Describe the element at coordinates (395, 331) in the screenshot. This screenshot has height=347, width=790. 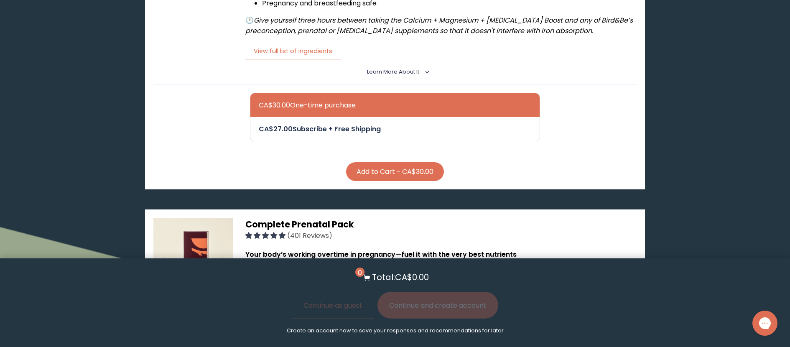
I see `p: Create an account now to save your responses and recommendations for later` at that location.